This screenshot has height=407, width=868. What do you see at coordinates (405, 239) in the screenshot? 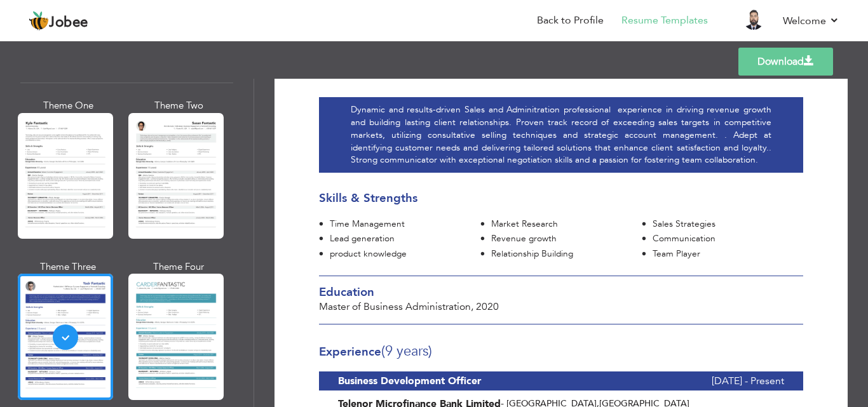
I see `div: Lead generation` at bounding box center [405, 239].